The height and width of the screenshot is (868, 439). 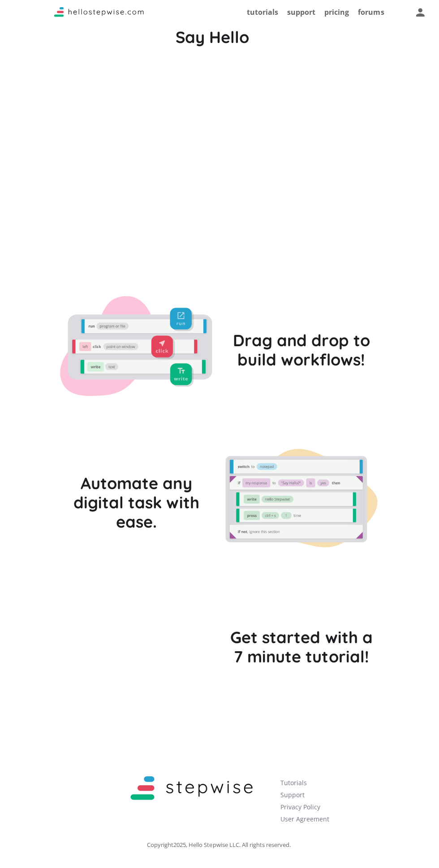 I want to click on a: User Agreement, so click(x=305, y=818).